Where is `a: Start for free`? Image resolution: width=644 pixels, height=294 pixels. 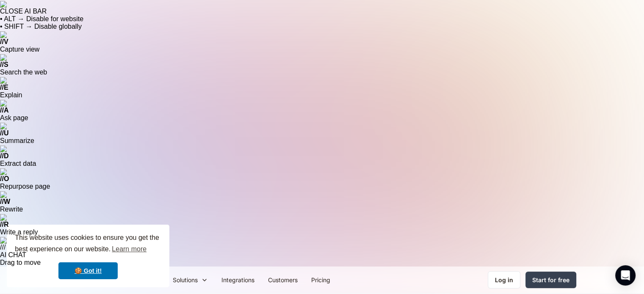
a: Start for free is located at coordinates (551, 280).